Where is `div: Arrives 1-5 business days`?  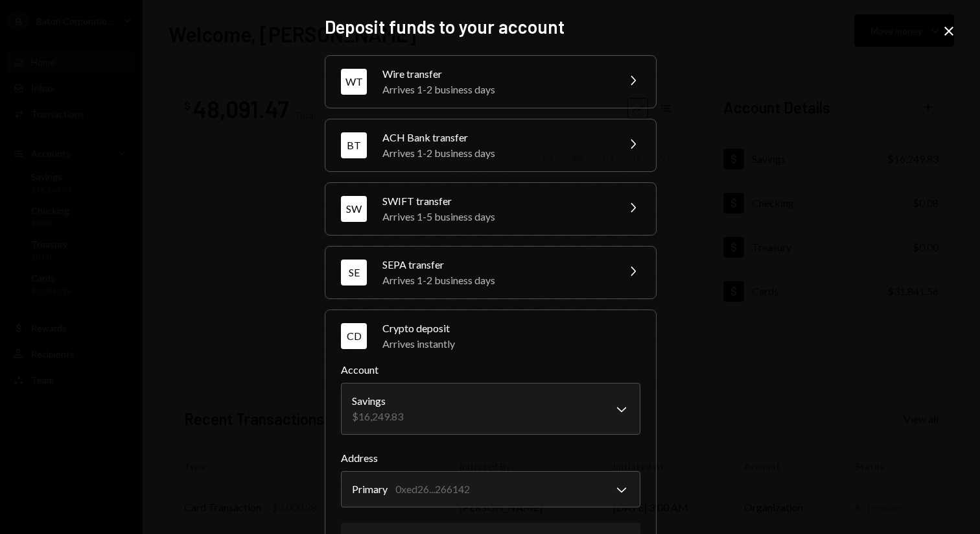 div: Arrives 1-5 business days is located at coordinates (496, 217).